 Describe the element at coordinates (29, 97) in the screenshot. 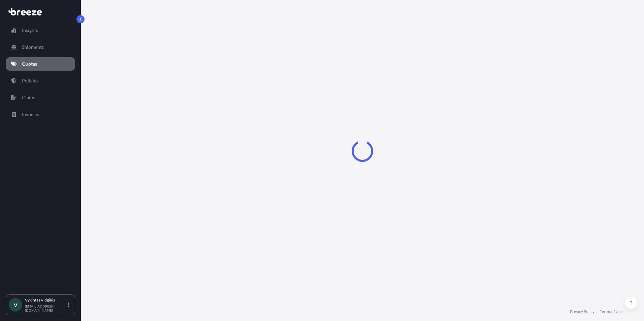

I see `p: Claims` at that location.